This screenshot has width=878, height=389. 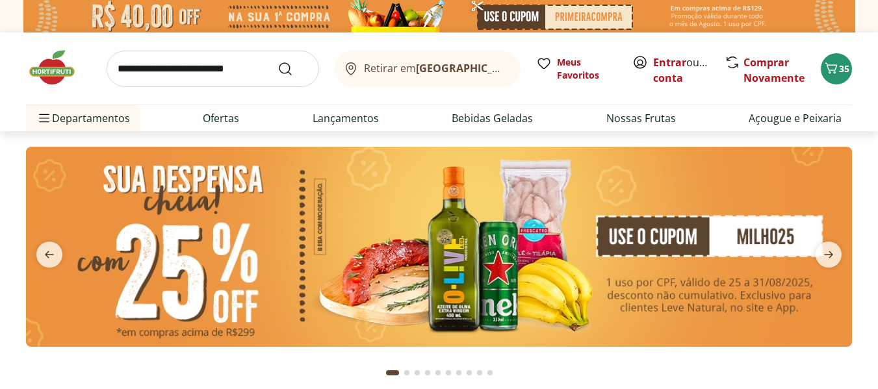 I want to click on img: cupom, so click(x=439, y=247).